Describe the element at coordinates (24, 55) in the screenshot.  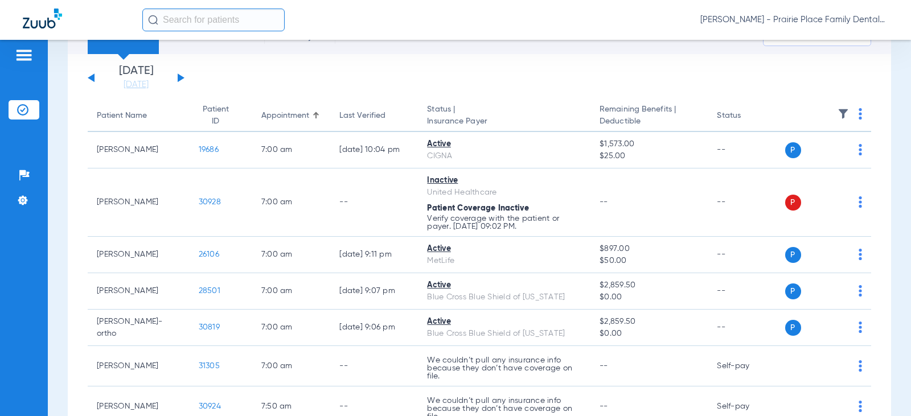
I see `img: hamburger-icon` at that location.